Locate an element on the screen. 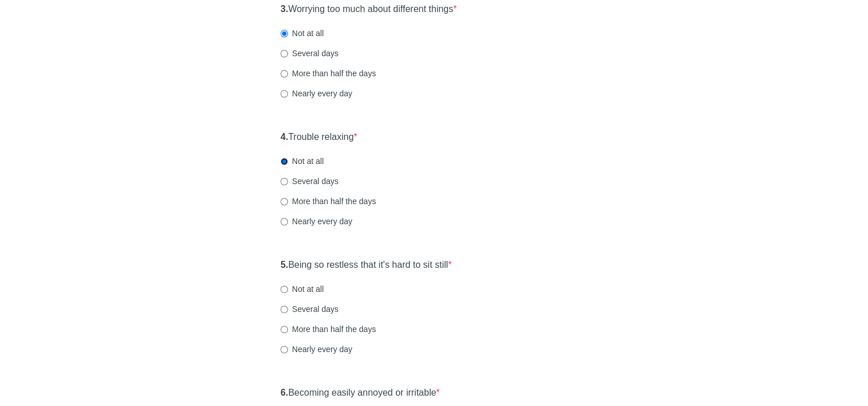 The height and width of the screenshot is (406, 868). strong: 3. is located at coordinates (284, 9).